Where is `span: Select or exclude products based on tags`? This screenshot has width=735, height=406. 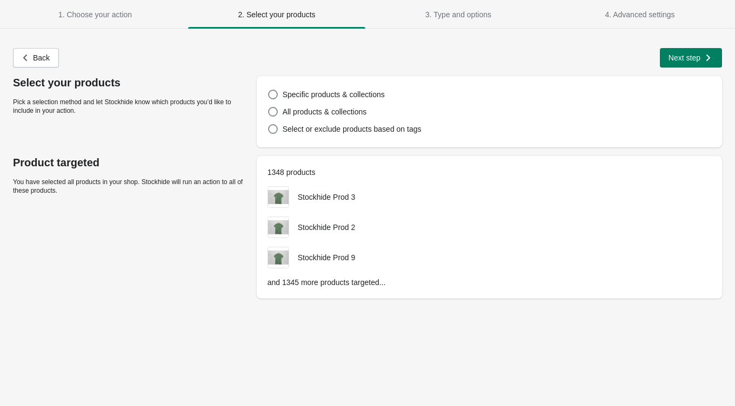
span: Select or exclude products based on tags is located at coordinates (352, 129).